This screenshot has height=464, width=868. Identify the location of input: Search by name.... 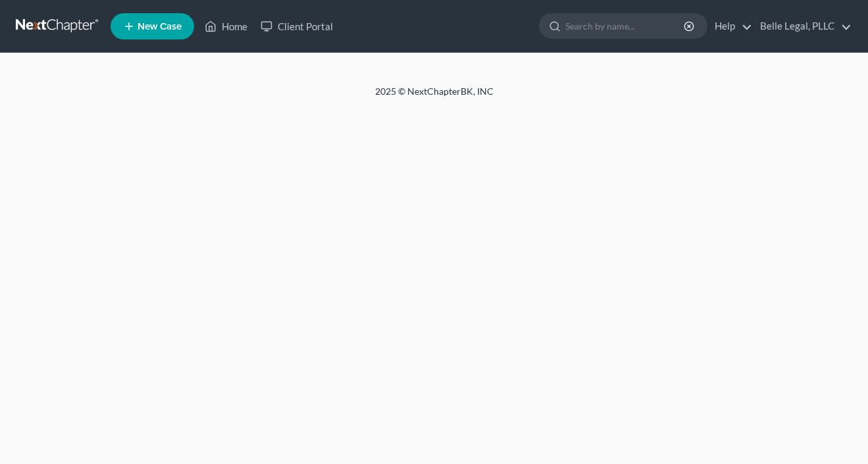
(625, 25).